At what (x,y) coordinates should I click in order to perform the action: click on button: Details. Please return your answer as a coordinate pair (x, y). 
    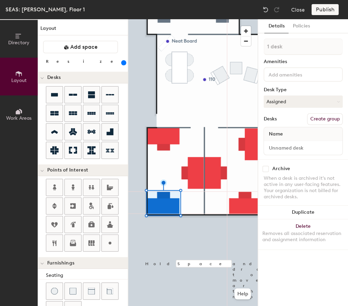
    Looking at the image, I should click on (276, 26).